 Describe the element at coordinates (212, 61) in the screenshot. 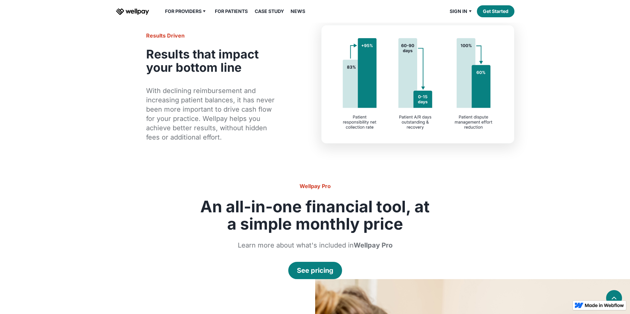

I see `h3: Results that impact your bottom line` at that location.